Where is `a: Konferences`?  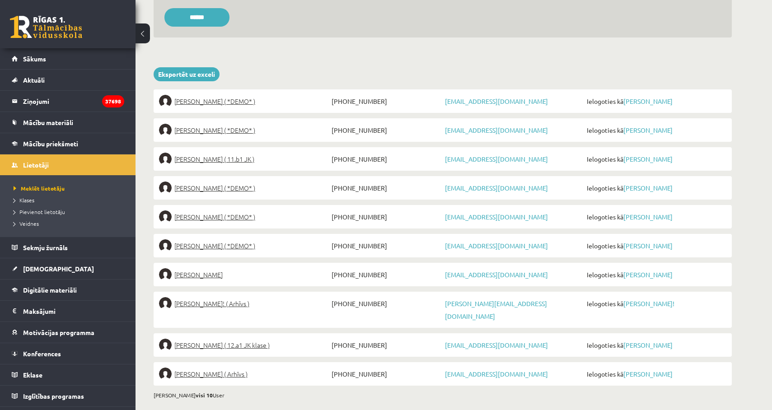
a: Konferences is located at coordinates (68, 353).